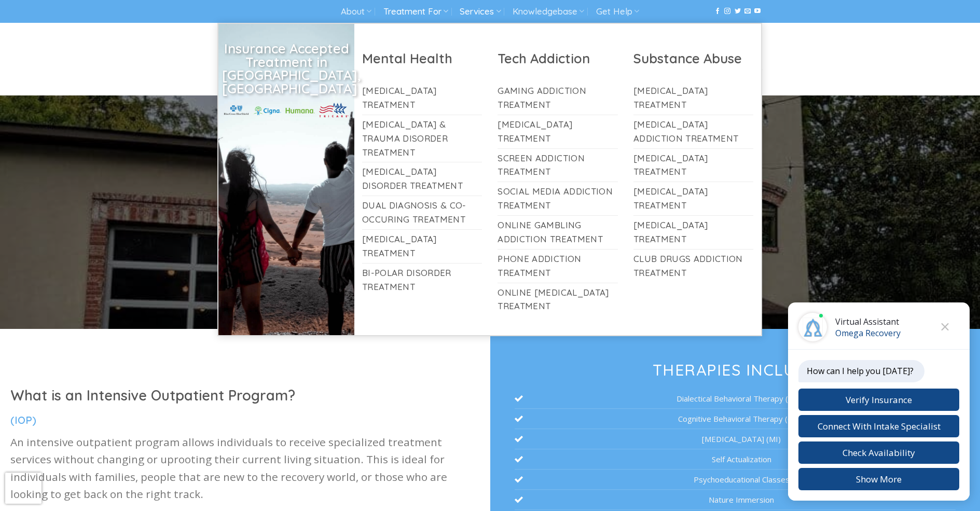 The image size is (980, 511). What do you see at coordinates (558, 58) in the screenshot?
I see `h2: Tech Addiction` at bounding box center [558, 58].